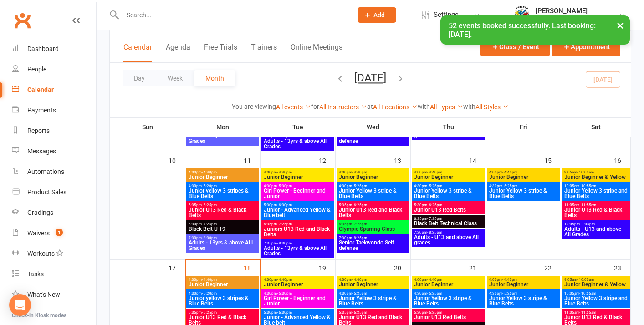 This screenshot has height=325, width=644. What do you see at coordinates (54, 233) in the screenshot?
I see `a: Waivers 1` at bounding box center [54, 233].